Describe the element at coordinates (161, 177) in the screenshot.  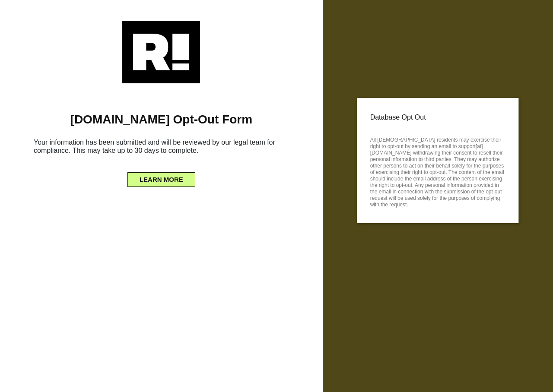
I see `a: LEARN MORE` at that location.